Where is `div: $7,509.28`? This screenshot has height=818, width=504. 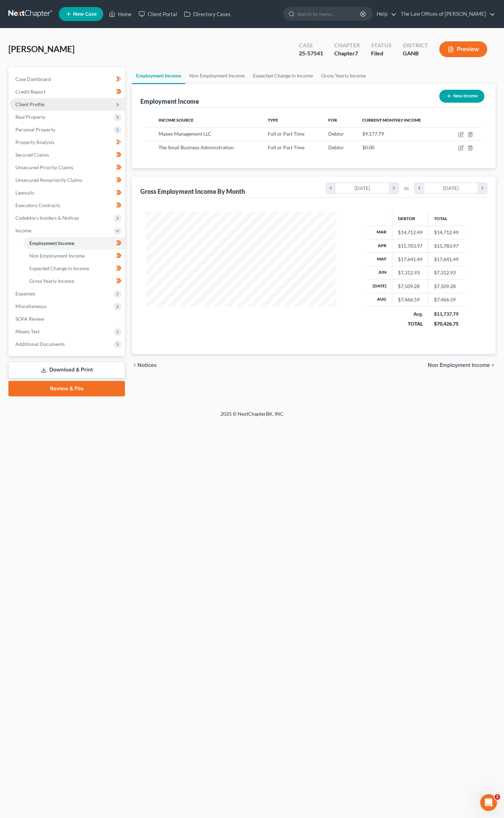 div: $7,509.28 is located at coordinates (410, 286).